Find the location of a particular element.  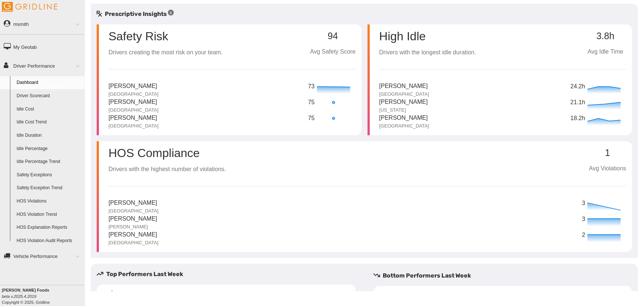

p: Avg Safety Score is located at coordinates (333, 51).